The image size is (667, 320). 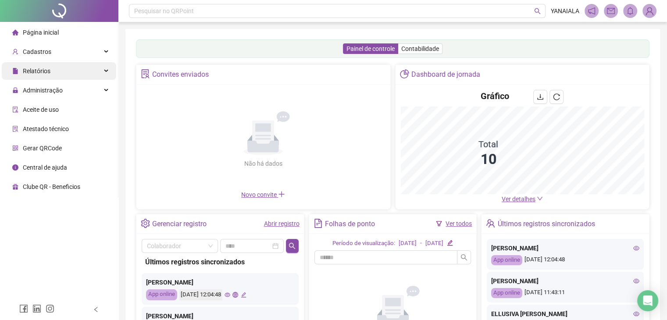 I want to click on span: mail, so click(x=611, y=11).